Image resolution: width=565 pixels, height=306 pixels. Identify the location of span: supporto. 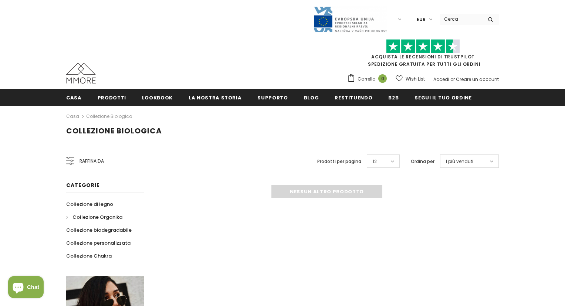
(273, 98).